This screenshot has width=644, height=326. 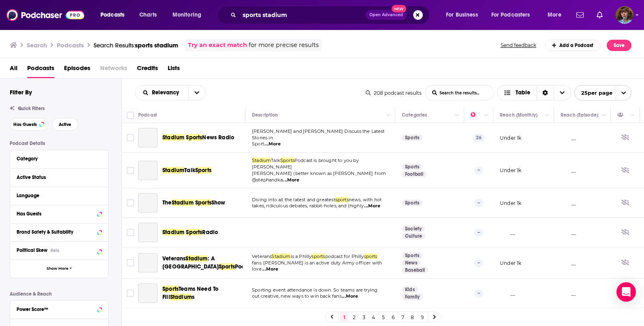 What do you see at coordinates (45, 15) in the screenshot?
I see `a: Podchaser - Follow, Share and Rate Podcasts` at bounding box center [45, 15].